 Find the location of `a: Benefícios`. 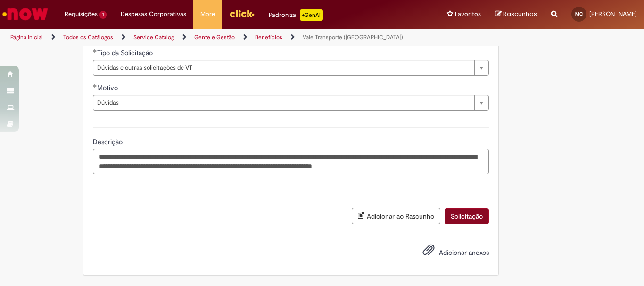

a: Benefícios is located at coordinates (269, 37).